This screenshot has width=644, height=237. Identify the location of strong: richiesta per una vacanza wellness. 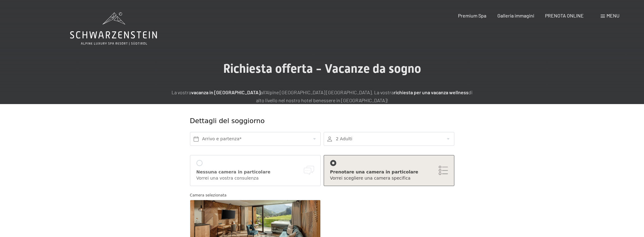
(431, 92).